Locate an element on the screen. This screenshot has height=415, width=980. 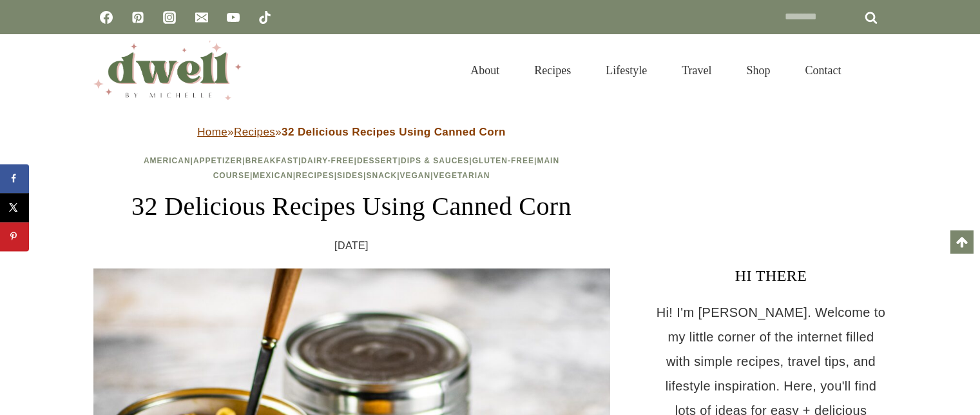
a: YouTube is located at coordinates (233, 17).